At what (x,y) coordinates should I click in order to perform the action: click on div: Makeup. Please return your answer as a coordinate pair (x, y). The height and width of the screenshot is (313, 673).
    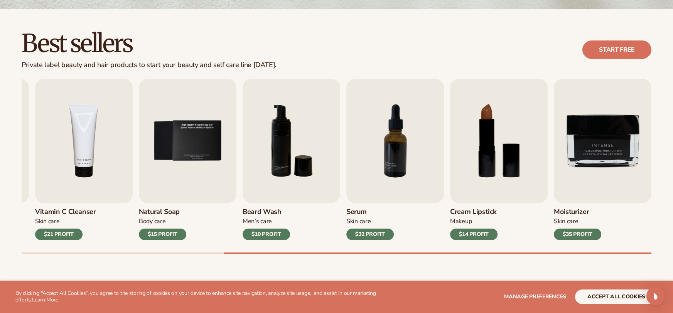
    Looking at the image, I should click on (473, 221).